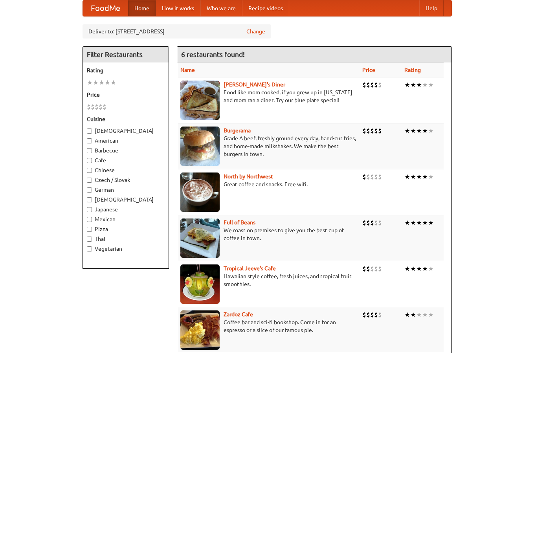  I want to click on input: Japanese, so click(89, 209).